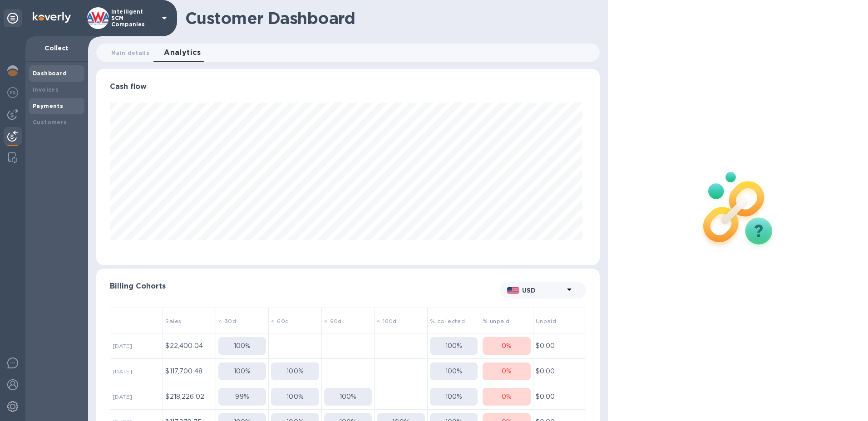 This screenshot has width=868, height=421. What do you see at coordinates (545, 321) in the screenshot?
I see `span: Unpaid` at bounding box center [545, 321].